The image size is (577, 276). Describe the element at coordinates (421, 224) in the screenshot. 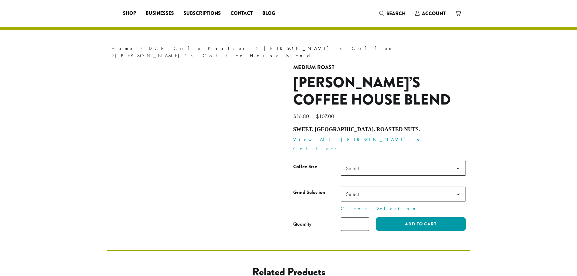

I see `button: Add to cart` at that location.